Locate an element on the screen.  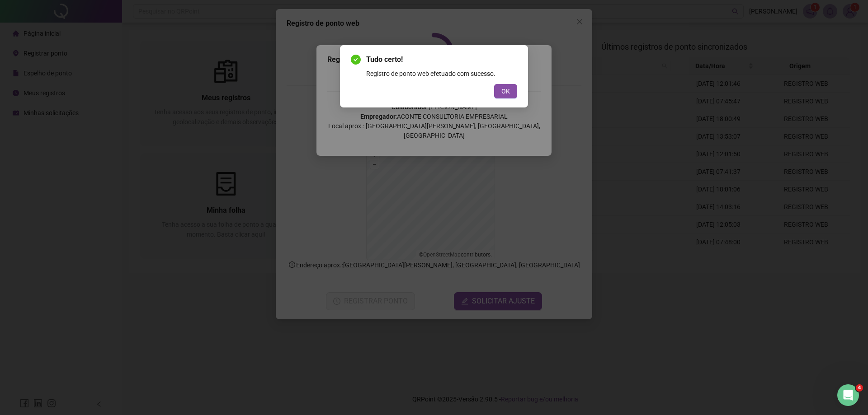
span: OK is located at coordinates (505, 91).